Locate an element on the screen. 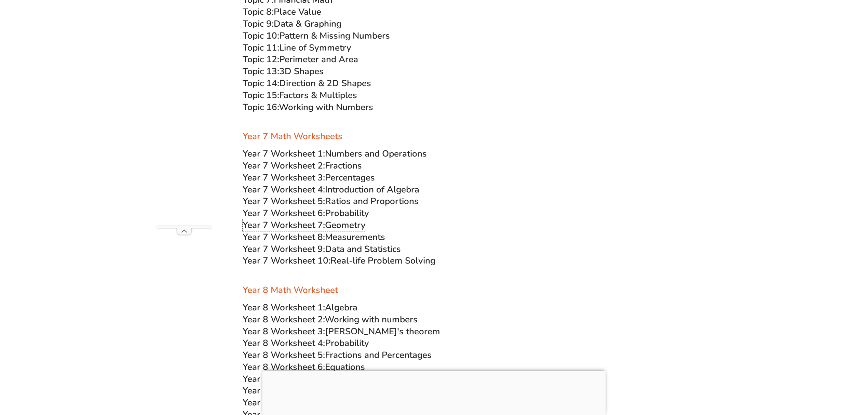  a: Year 7 Worksheet 2:Fractions is located at coordinates (302, 165).